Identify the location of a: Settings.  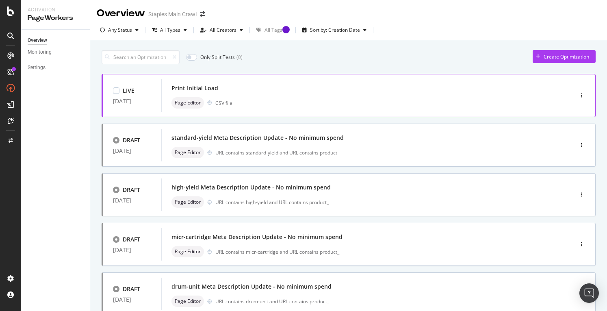
(56, 67).